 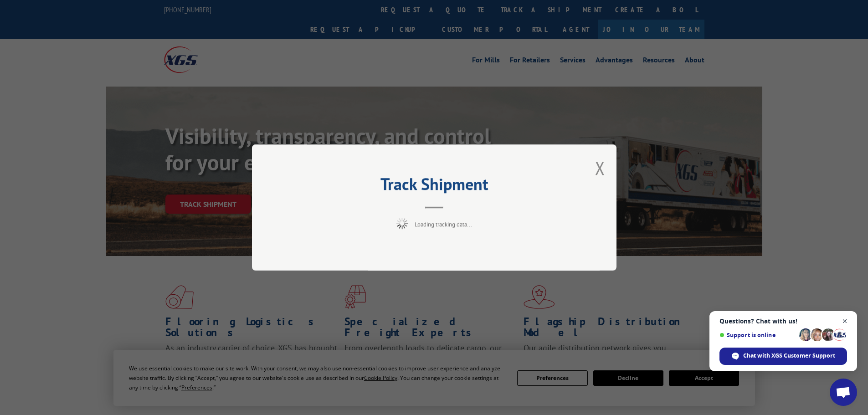 What do you see at coordinates (845, 321) in the screenshot?
I see `span: Close chat` at bounding box center [845, 321].